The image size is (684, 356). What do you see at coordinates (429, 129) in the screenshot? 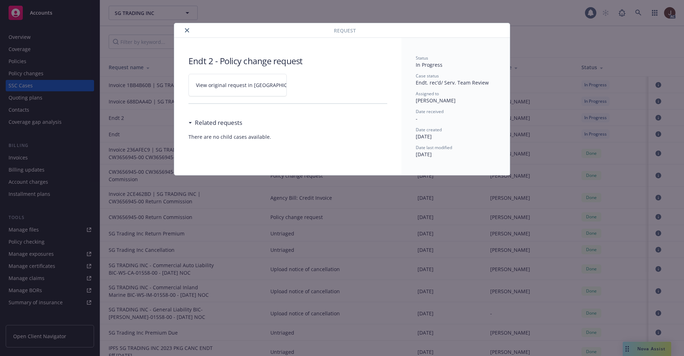
I see `span: Date created` at bounding box center [429, 129].